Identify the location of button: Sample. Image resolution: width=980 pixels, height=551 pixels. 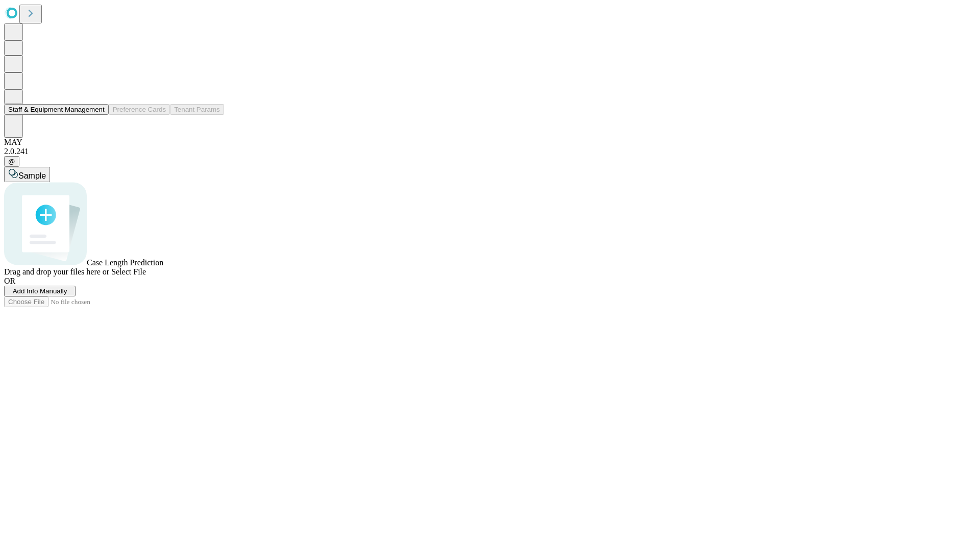
(27, 174).